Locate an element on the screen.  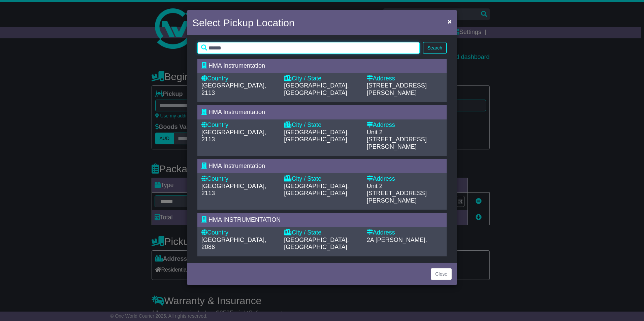
button: Search is located at coordinates (435, 48).